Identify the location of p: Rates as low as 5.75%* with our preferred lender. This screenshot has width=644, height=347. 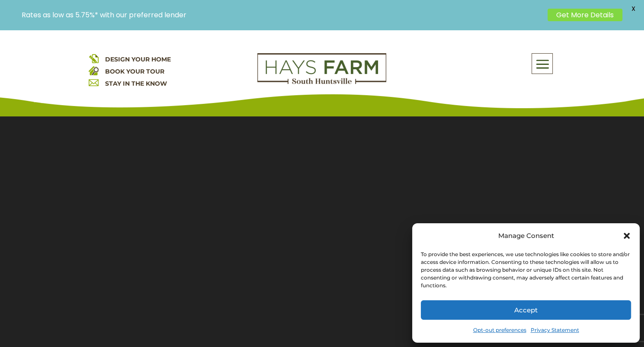
(283, 15).